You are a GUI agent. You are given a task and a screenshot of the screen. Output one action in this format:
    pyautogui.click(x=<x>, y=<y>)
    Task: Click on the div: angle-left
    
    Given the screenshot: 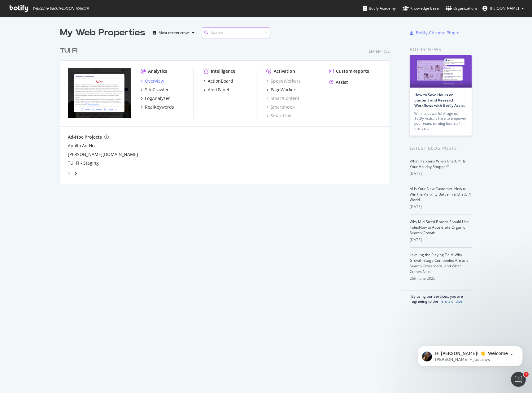 What is the action you would take?
    pyautogui.click(x=69, y=173)
    